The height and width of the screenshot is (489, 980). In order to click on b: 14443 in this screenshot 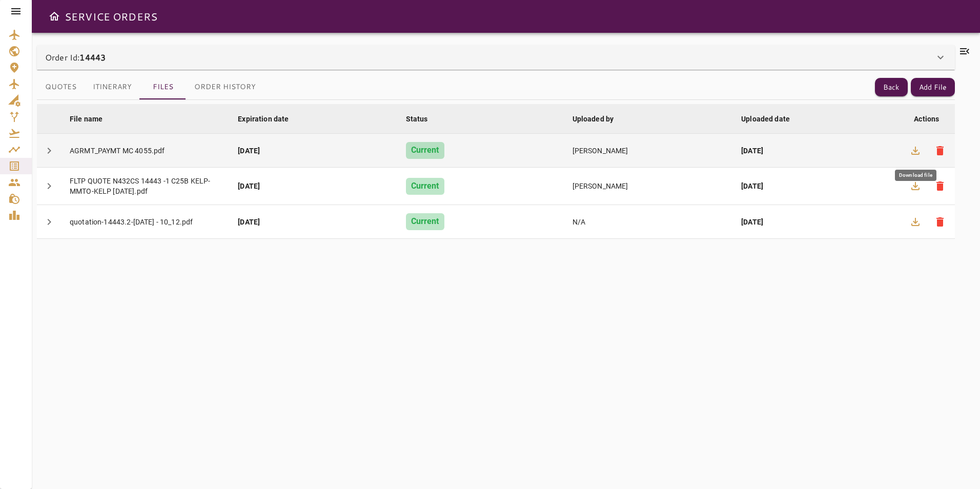, I will do `click(92, 57)`.